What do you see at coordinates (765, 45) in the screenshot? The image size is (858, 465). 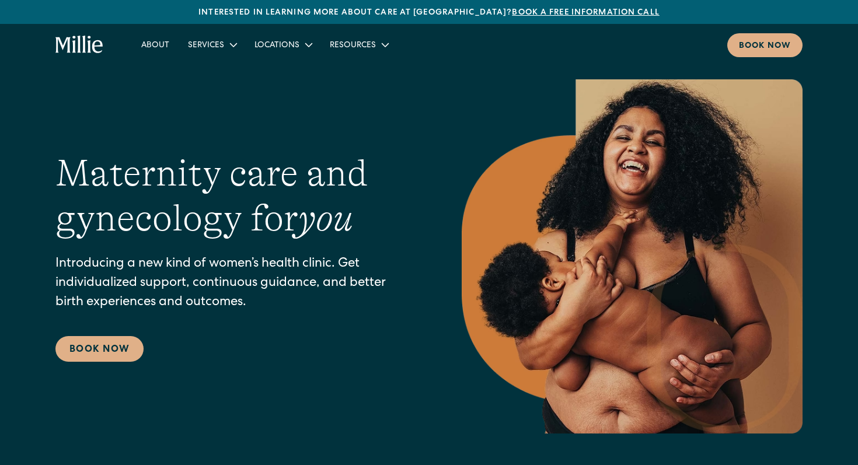 I see `a: Book now` at bounding box center [765, 45].